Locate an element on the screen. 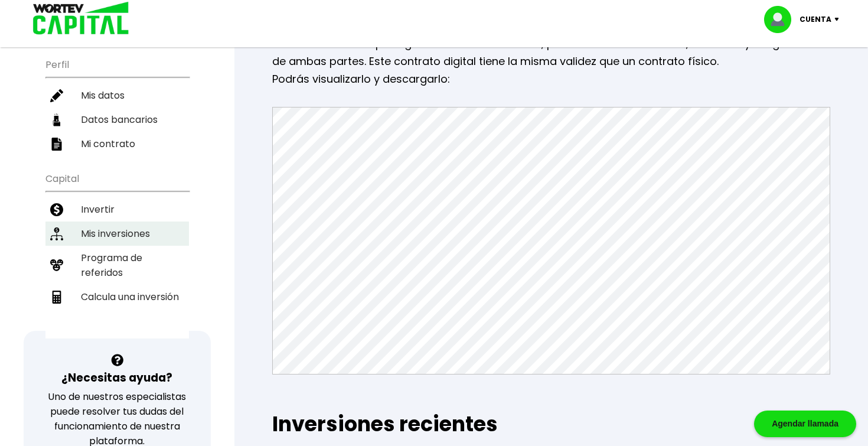  li: Calcula una inversión is located at coordinates (117, 296).